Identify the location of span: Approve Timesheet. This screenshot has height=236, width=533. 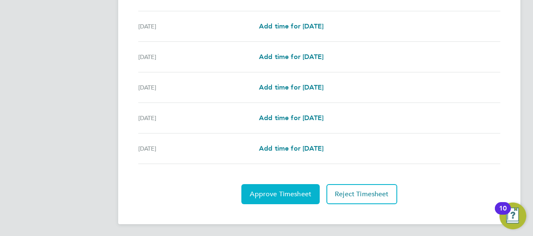
(280, 194).